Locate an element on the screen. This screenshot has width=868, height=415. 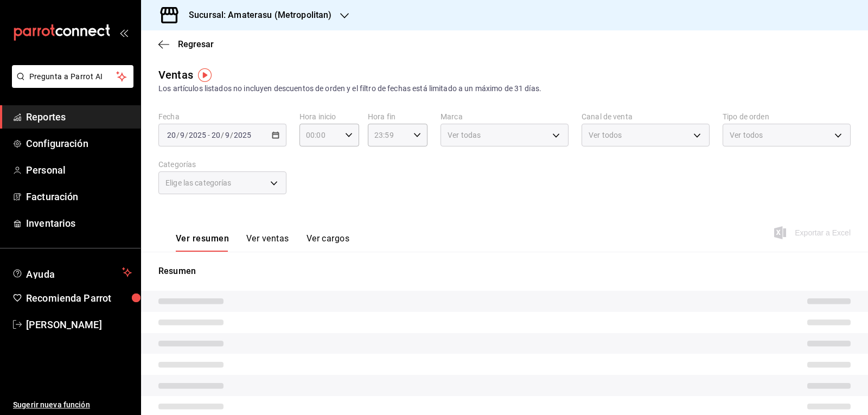
label: Fecha is located at coordinates (222, 117).